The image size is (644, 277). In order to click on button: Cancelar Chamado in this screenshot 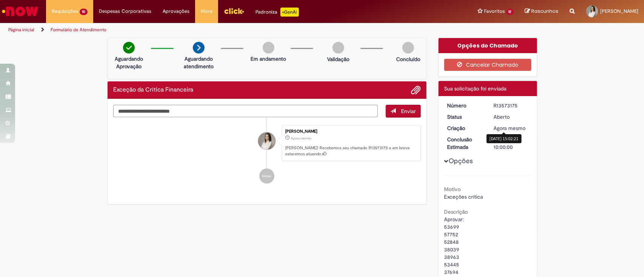, I will do `click(487, 65)`.